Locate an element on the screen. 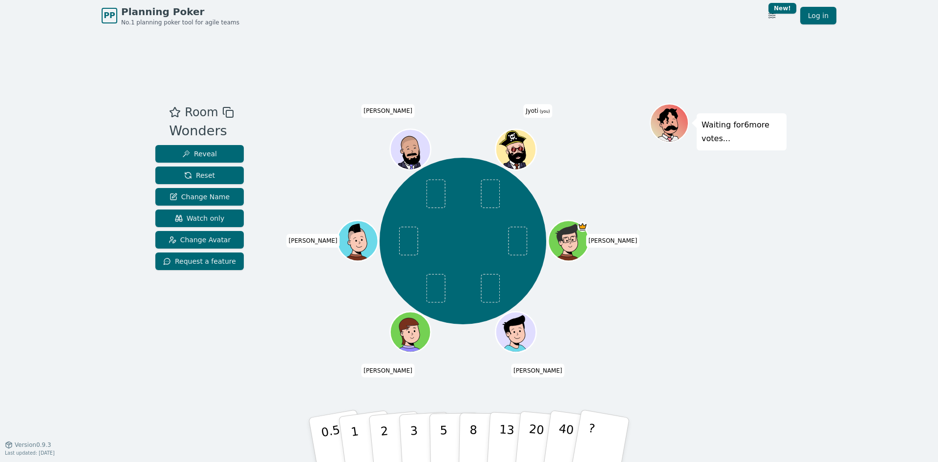 This screenshot has width=938, height=462. span: Planning Poker is located at coordinates (180, 12).